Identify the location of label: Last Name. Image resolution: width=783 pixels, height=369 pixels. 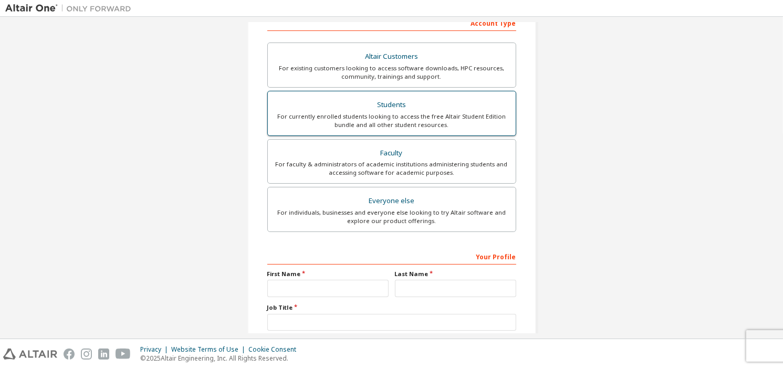
(455, 274).